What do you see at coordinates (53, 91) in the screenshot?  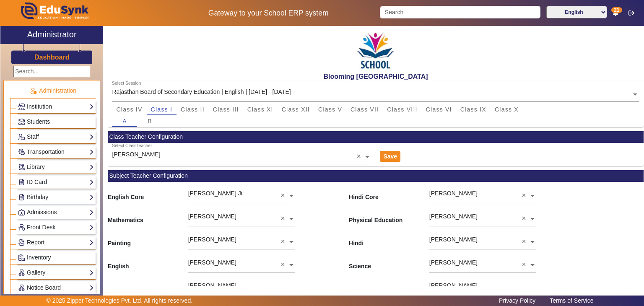 I see `p: Administration` at bounding box center [53, 91].